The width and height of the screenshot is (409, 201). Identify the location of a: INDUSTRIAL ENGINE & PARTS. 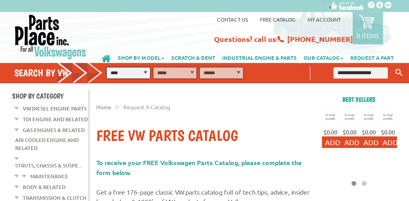
(259, 57).